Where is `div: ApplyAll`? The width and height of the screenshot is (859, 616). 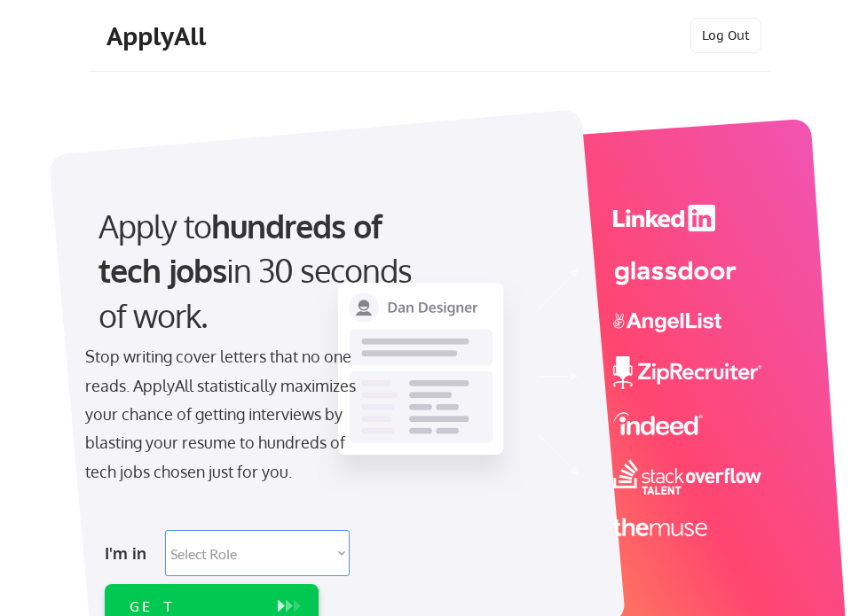
div: ApplyAll is located at coordinates (159, 37).